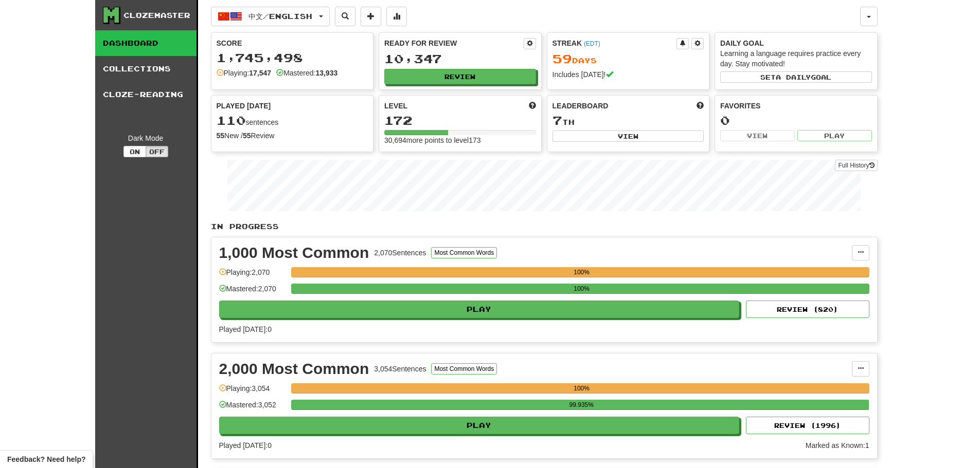  I want to click on div: 30,694 more points to level 173, so click(460, 140).